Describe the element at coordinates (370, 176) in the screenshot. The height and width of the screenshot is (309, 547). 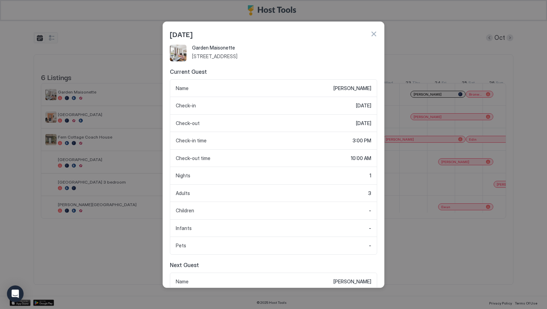
I see `span: 1` at that location.